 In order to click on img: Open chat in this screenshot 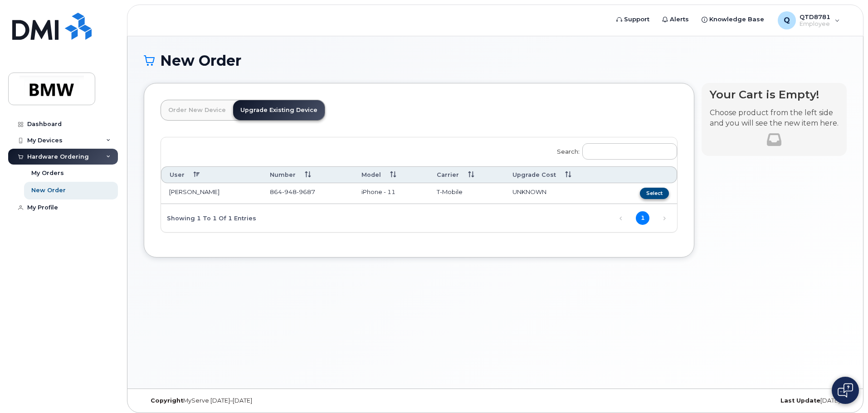, I will do `click(846, 390)`.